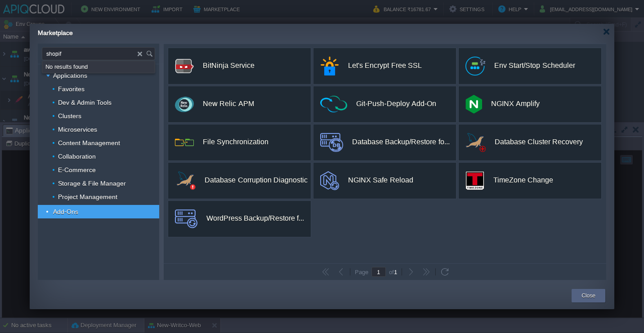  Describe the element at coordinates (334, 104) in the screenshot. I see `img: ci-cd-icon.png` at that location.